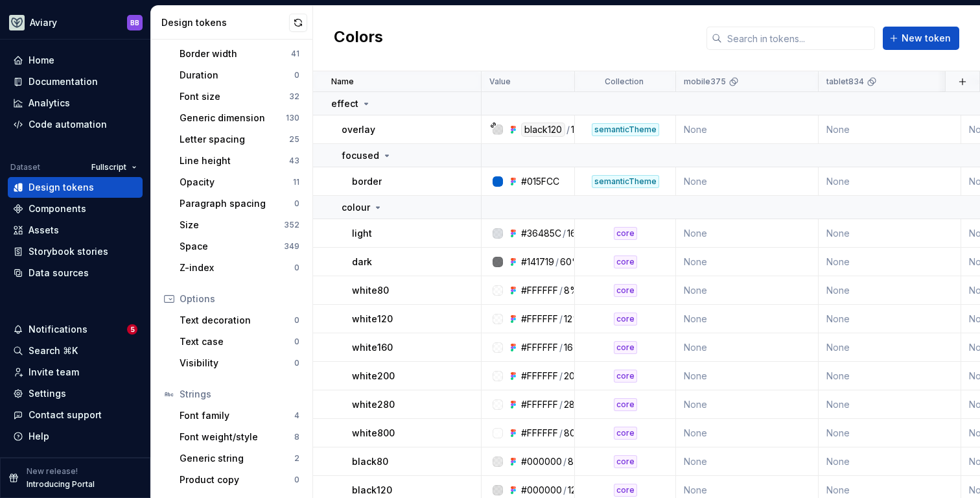  I want to click on div: Design tokens, so click(225, 23).